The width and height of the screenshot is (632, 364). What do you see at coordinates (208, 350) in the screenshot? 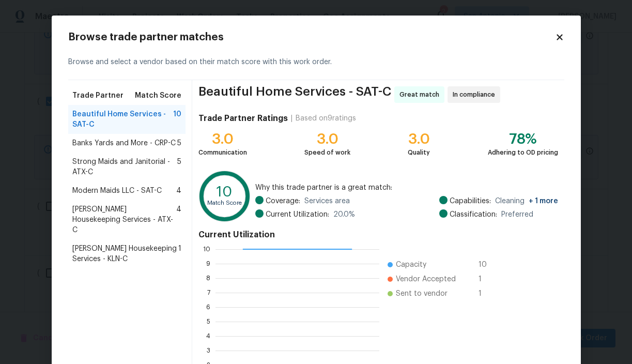
I see `text: 3` at bounding box center [208, 350].